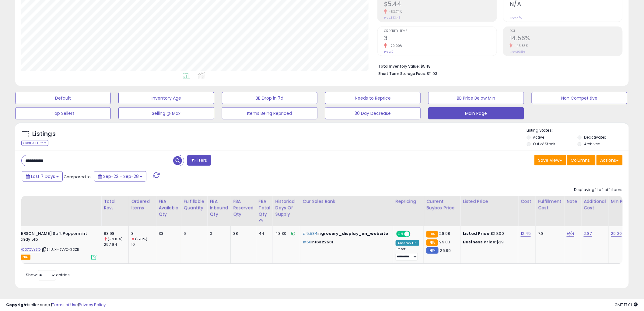 The height and width of the screenshot is (311, 644). Describe the element at coordinates (141, 239) in the screenshot. I see `small: (-70%)` at that location.